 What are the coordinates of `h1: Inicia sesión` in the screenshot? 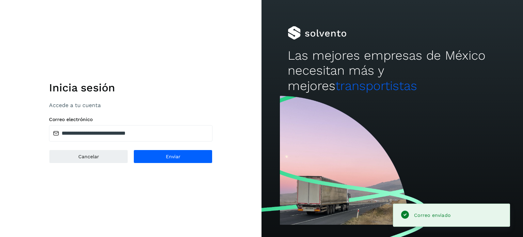 It's located at (131, 87).